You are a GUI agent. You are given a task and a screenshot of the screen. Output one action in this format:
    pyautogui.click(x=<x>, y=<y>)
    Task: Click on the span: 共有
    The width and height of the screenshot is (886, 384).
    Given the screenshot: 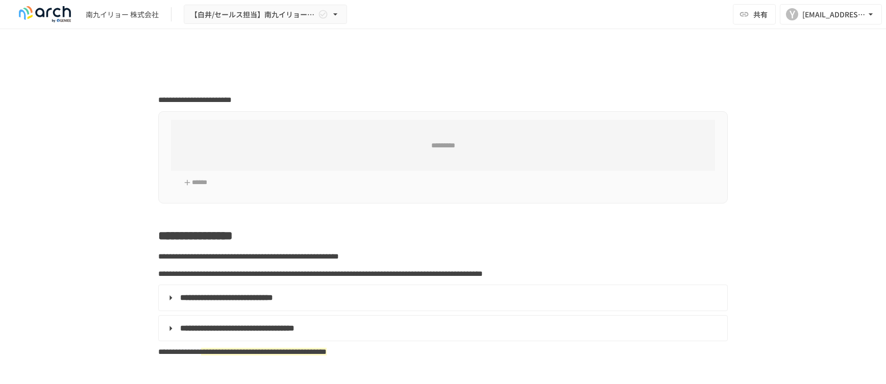 What is the action you would take?
    pyautogui.click(x=760, y=14)
    